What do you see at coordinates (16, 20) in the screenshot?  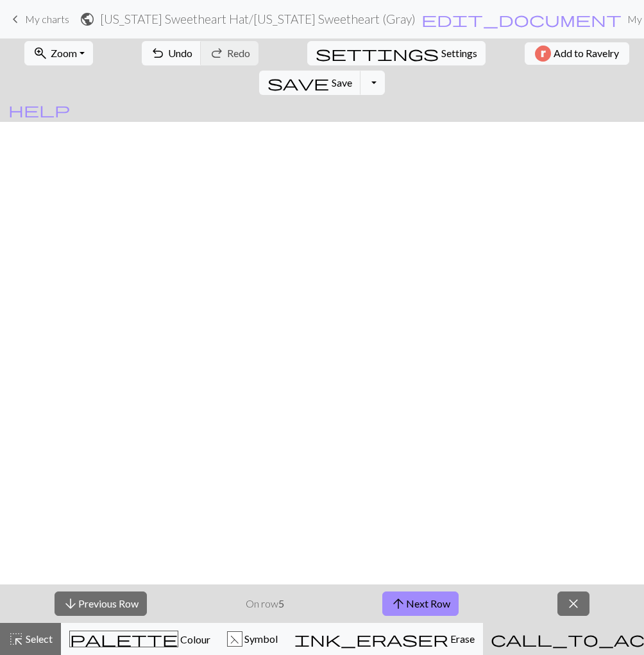 I see `span: keyboard_arrow_left` at bounding box center [16, 20].